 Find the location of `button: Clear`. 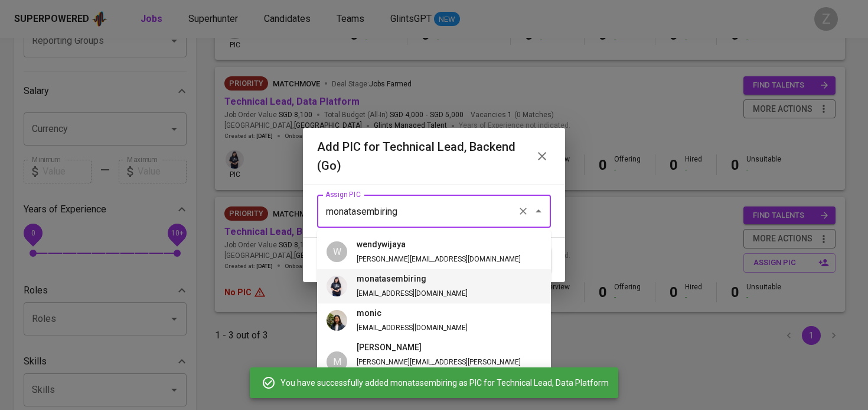

button: Clear is located at coordinates (523, 211).